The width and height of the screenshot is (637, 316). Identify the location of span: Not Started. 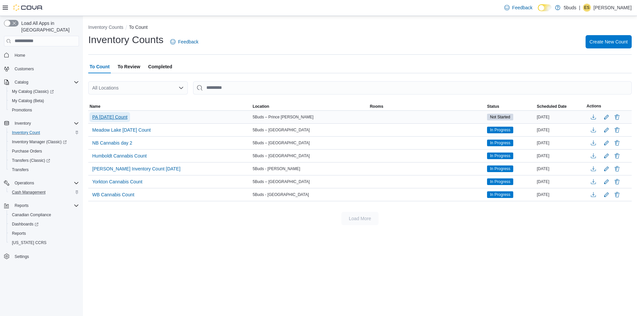
(500, 117).